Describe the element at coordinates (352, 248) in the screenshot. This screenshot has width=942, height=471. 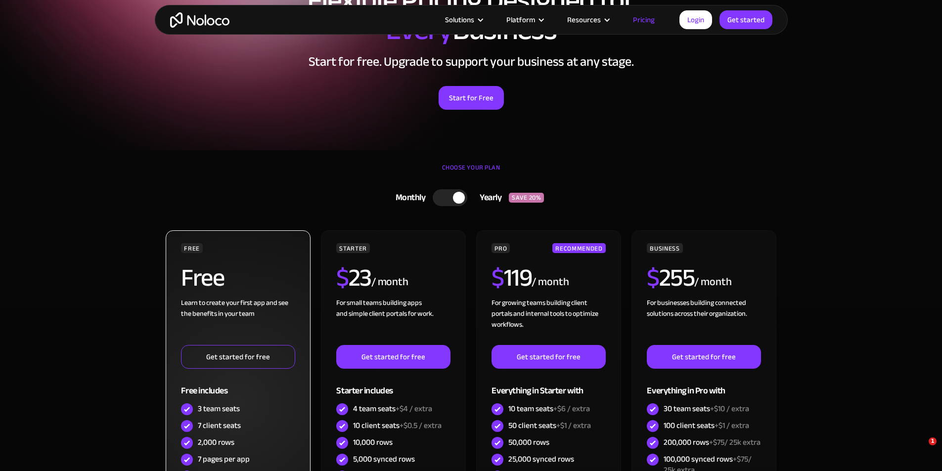
I see `div: STARTER` at that location.